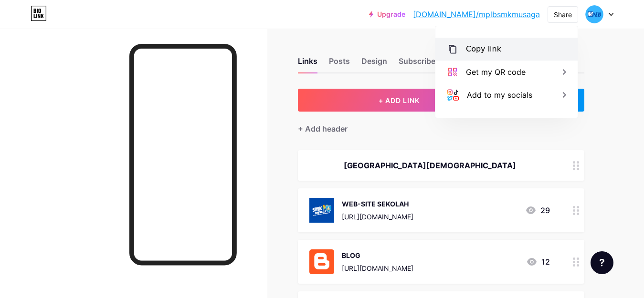  I want to click on div: Add to my socials, so click(499, 95).